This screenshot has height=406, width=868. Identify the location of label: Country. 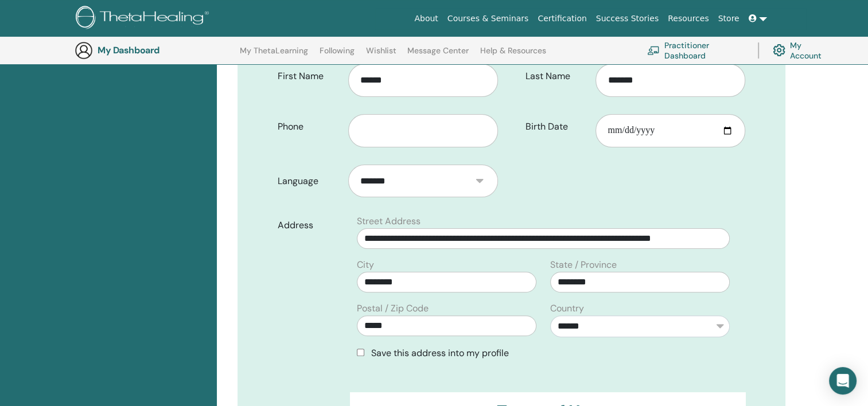
(567, 309).